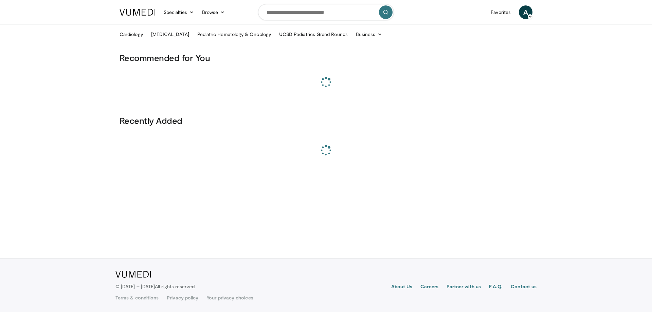  Describe the element at coordinates (137, 298) in the screenshot. I see `a: Terms & conditions` at that location.